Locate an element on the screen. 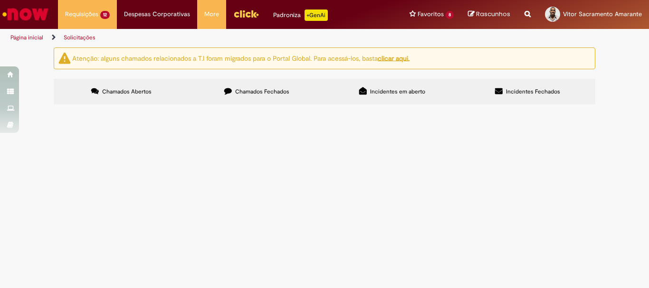 The image size is (649, 288). span: 12 is located at coordinates (105, 15).